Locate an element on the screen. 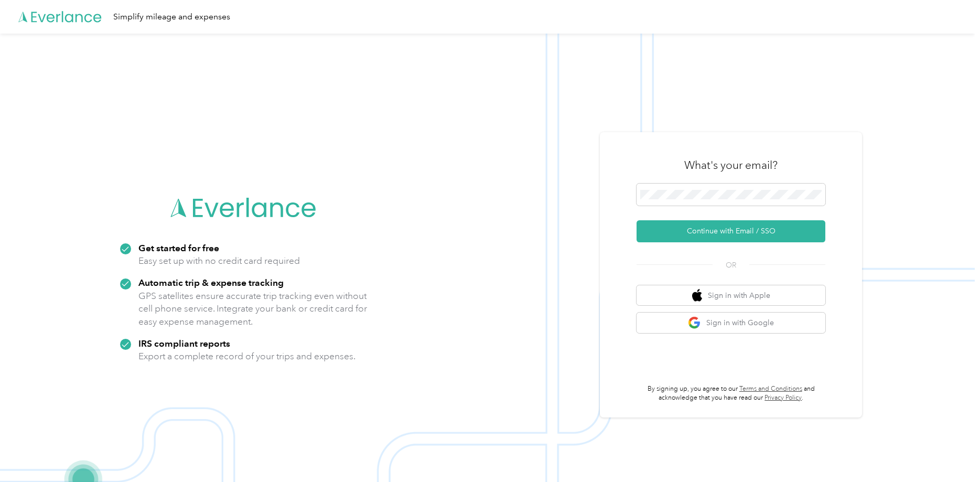 Image resolution: width=980 pixels, height=482 pixels. h3: What's your email? is located at coordinates (731, 165).